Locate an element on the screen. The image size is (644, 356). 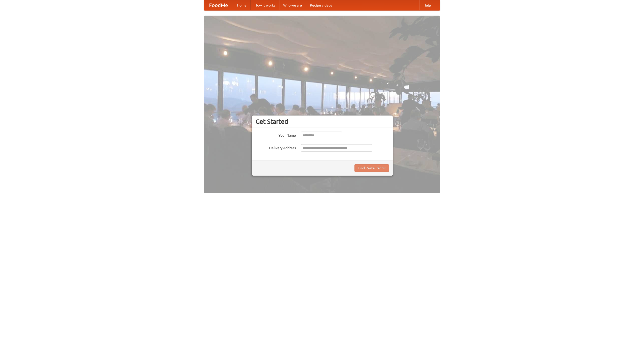
a: Home is located at coordinates (242, 5).